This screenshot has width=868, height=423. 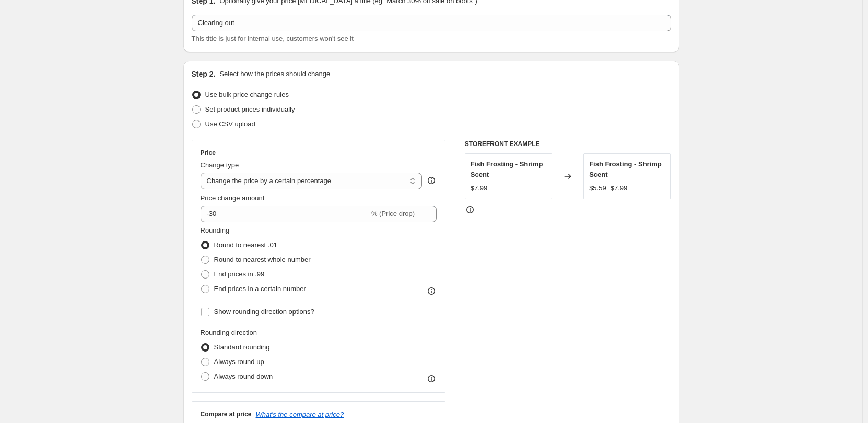 I want to click on div: help, so click(x=431, y=181).